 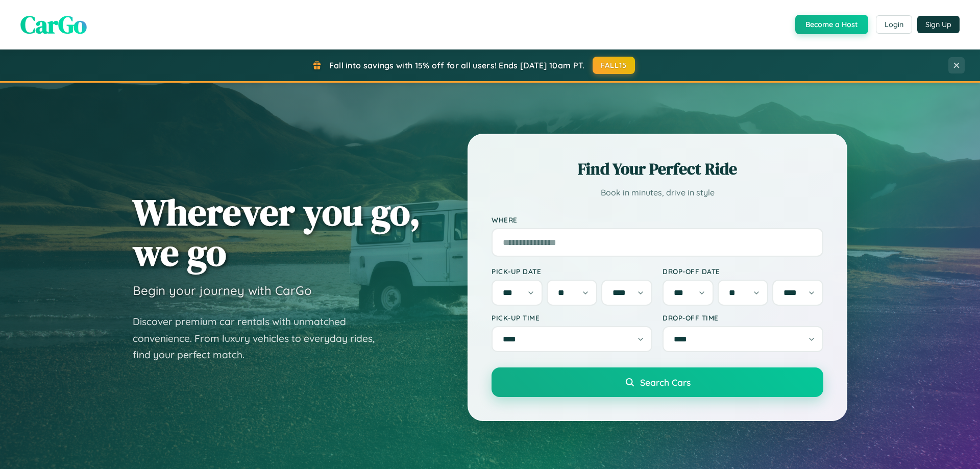 What do you see at coordinates (260, 339) in the screenshot?
I see `p: Discover premium car rentals with unmatched convenience. From luxury vehicles to everyday rides, ...` at bounding box center [260, 339].